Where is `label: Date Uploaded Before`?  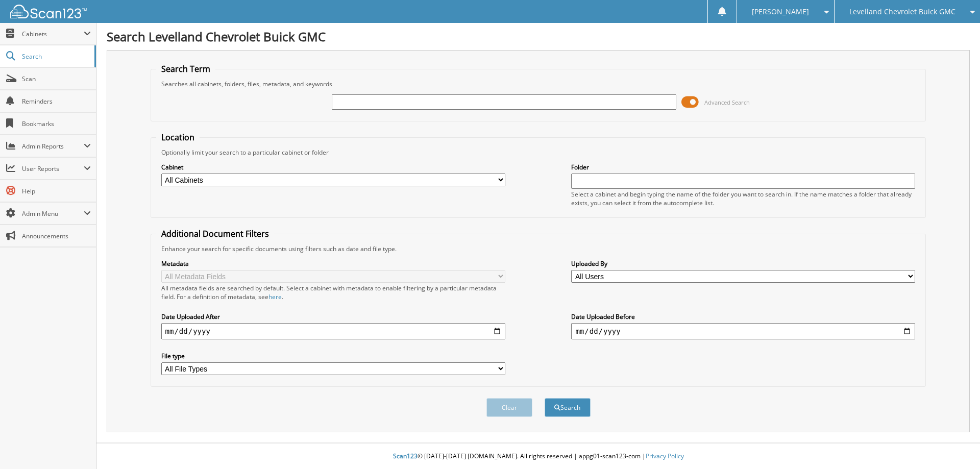 label: Date Uploaded Before is located at coordinates (743, 316).